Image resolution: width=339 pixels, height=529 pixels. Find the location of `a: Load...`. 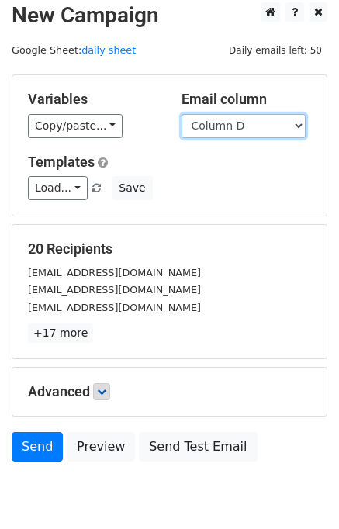

a: Load... is located at coordinates (57, 188).